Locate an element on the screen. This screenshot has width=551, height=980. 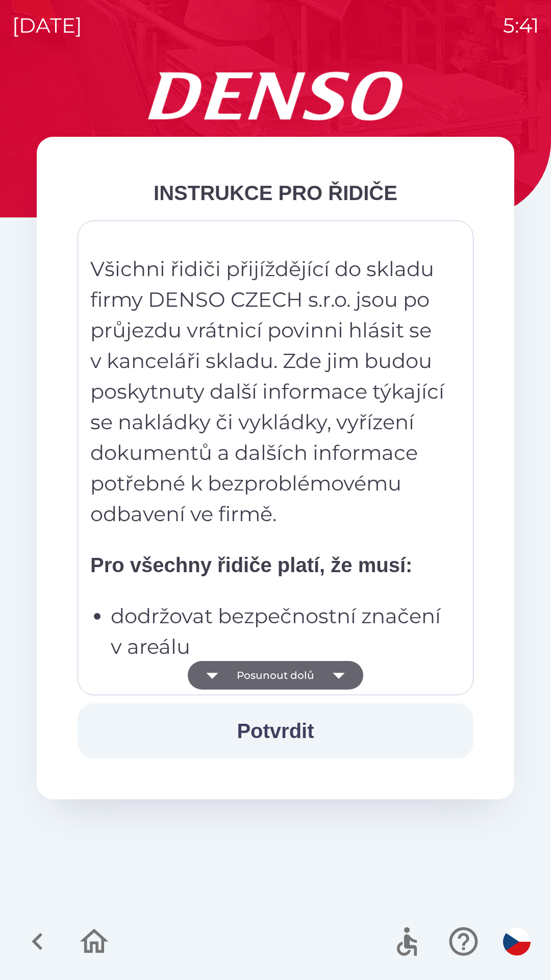
p: dodržovat bezpečnostní značení v areálu is located at coordinates (279, 631).